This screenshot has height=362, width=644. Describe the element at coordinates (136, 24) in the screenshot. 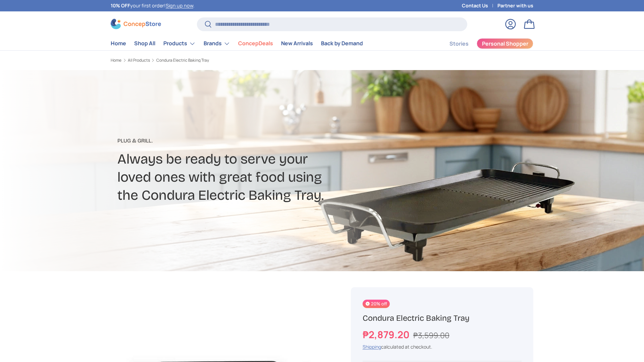

I see `a: ConcepStore` at that location.